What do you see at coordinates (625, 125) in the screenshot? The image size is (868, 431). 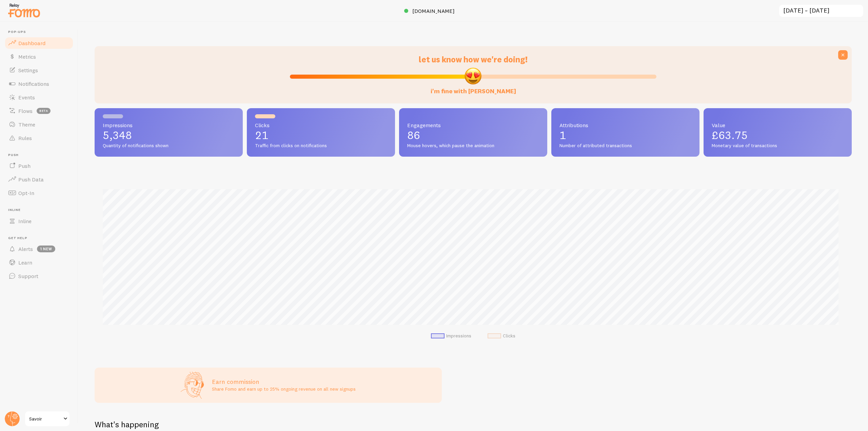 I see `span: Attributions` at bounding box center [625, 125].